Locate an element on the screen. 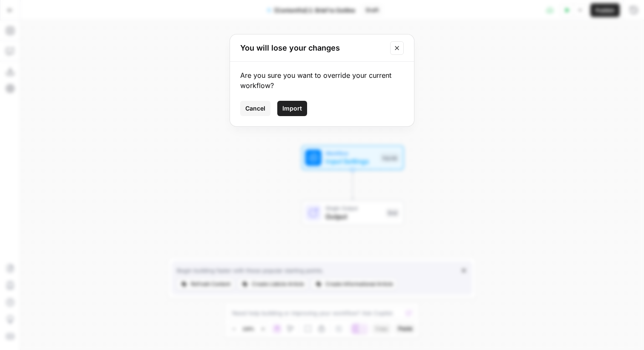 Image resolution: width=644 pixels, height=350 pixels. h2: You will lose your changes is located at coordinates (313, 48).